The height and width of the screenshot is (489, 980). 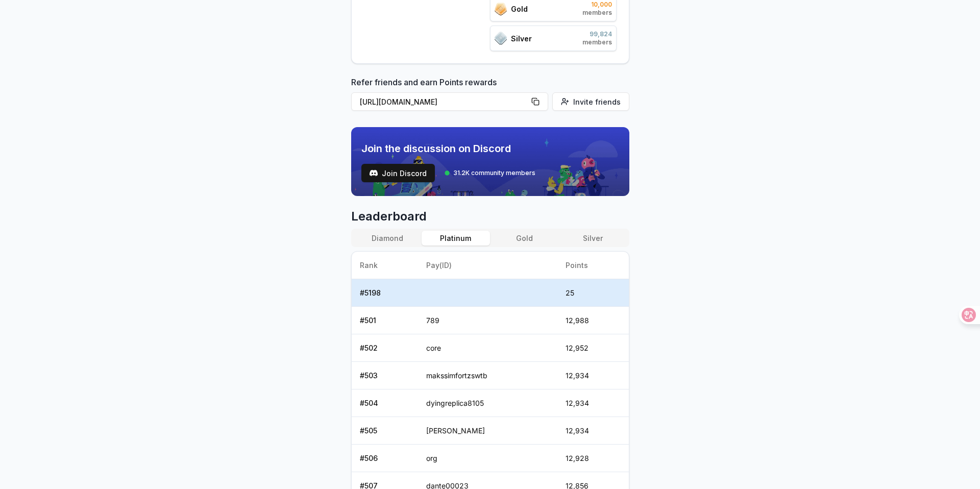 I want to click on span: Join the discussion on Discord, so click(x=448, y=148).